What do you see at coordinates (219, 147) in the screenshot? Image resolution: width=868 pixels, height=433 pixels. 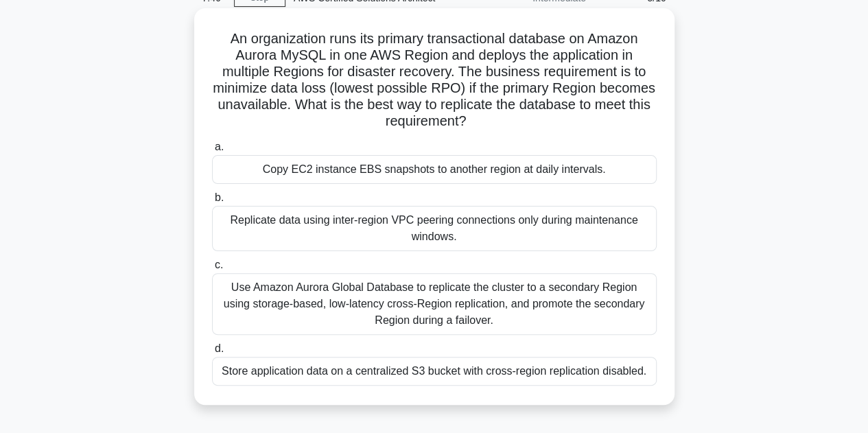 I see `span: a.` at bounding box center [219, 147].